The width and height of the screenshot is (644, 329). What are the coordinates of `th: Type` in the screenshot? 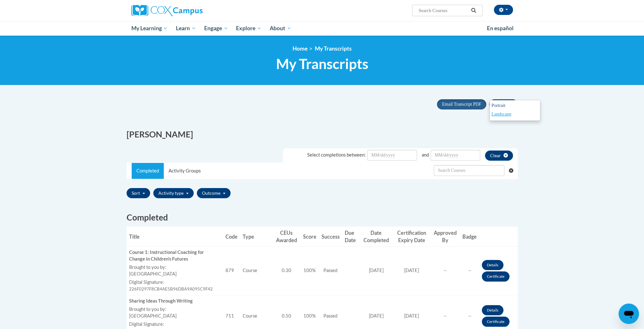 It's located at (256, 236).